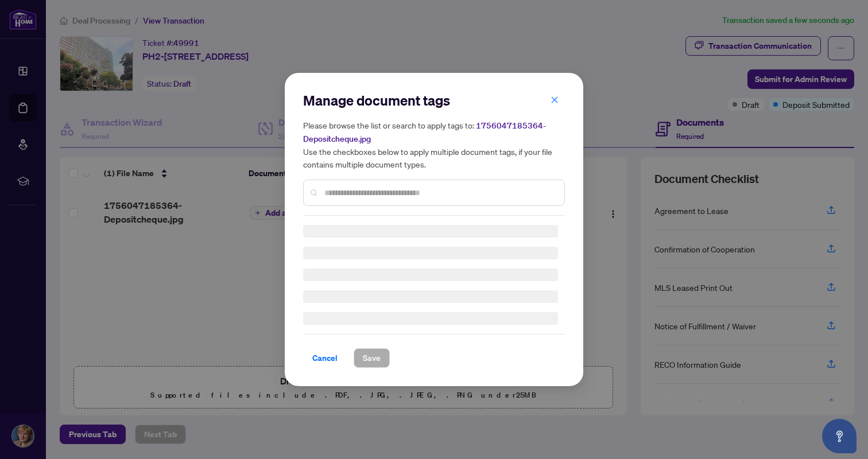 Image resolution: width=868 pixels, height=459 pixels. I want to click on h5: Please browse the list or search to apply tags to: Use the checkboxes below to apply multiple doc..., so click(434, 145).